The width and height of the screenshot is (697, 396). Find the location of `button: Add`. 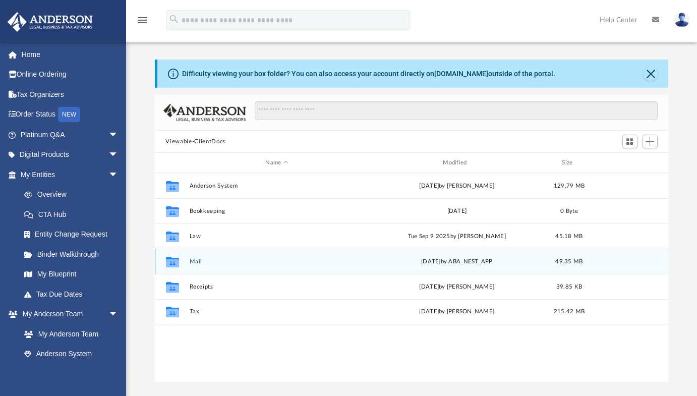

button: Add is located at coordinates (651, 142).